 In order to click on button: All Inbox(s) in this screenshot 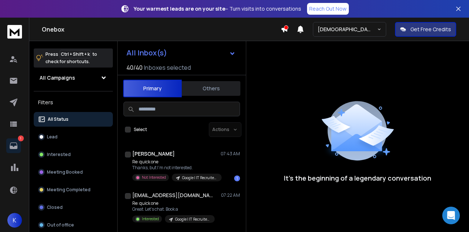, I will do `click(181, 53)`.